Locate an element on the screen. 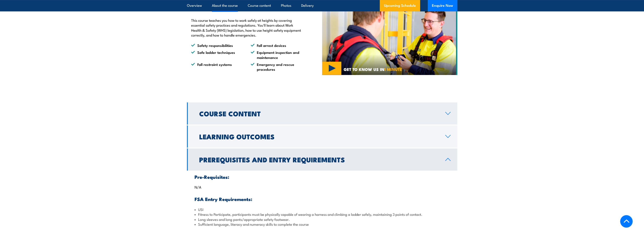 This screenshot has height=239, width=644. li: Safe ladder techniques is located at coordinates (217, 55).